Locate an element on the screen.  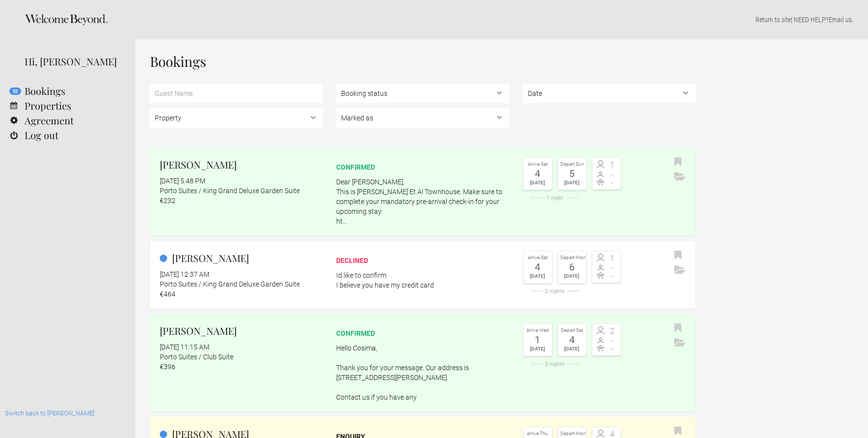
div: Arrive Thu is located at coordinates (537, 434).